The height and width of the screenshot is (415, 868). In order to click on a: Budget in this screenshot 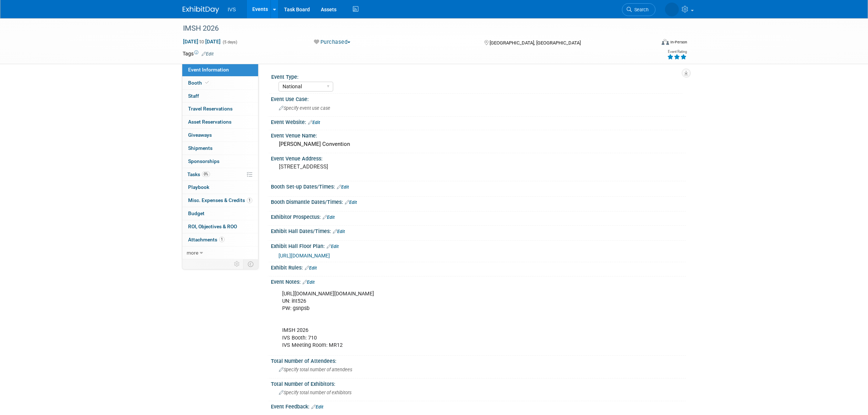, I will do `click(220, 213)`.